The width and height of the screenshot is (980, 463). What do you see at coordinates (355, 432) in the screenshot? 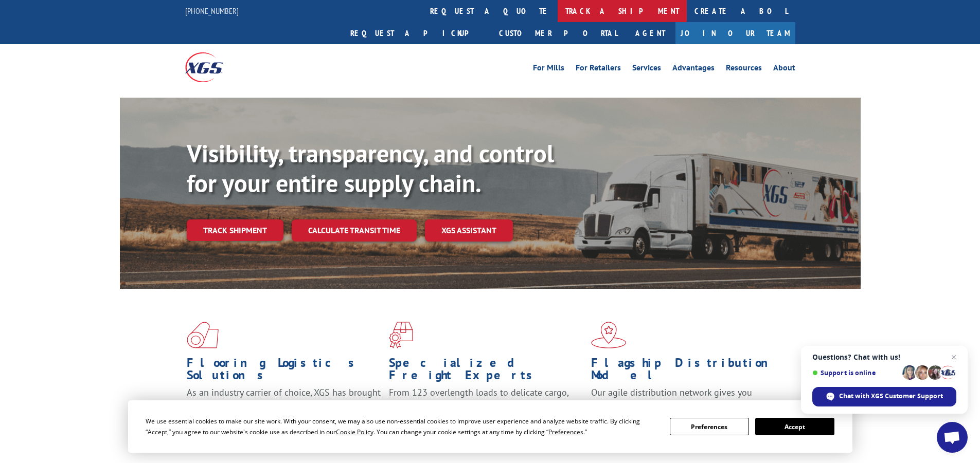
I see `span: Cookie Policy` at bounding box center [355, 432].